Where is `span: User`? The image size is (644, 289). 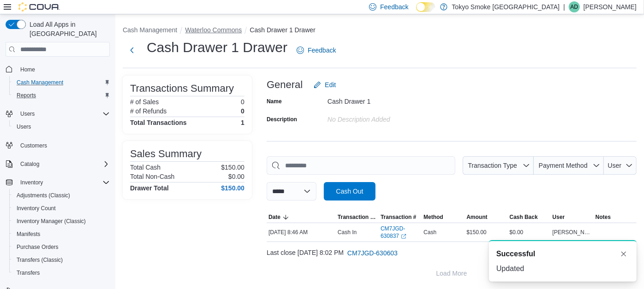 span: User is located at coordinates (615, 166).